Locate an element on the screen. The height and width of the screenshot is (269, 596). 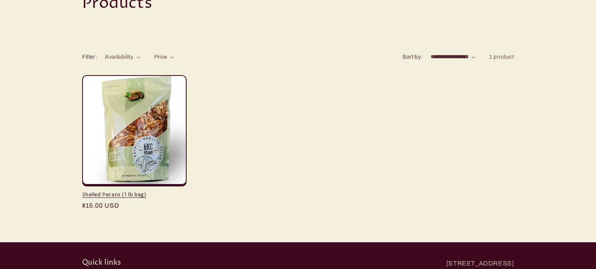
label: Sort by: is located at coordinates (412, 57).